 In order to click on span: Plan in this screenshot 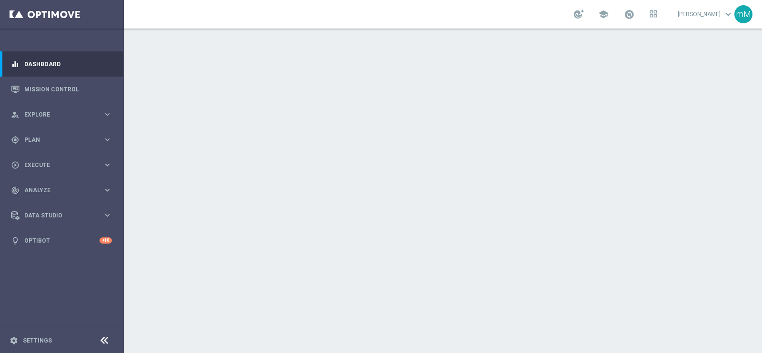, I will do `click(63, 140)`.